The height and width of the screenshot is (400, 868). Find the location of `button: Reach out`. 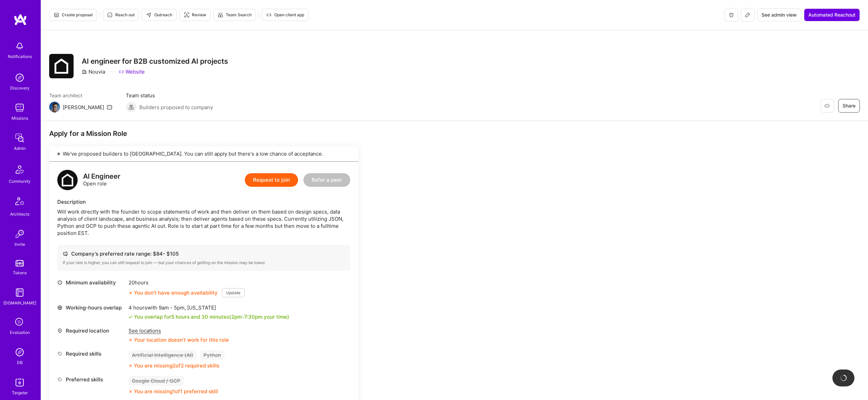

button: Reach out is located at coordinates (121, 15).